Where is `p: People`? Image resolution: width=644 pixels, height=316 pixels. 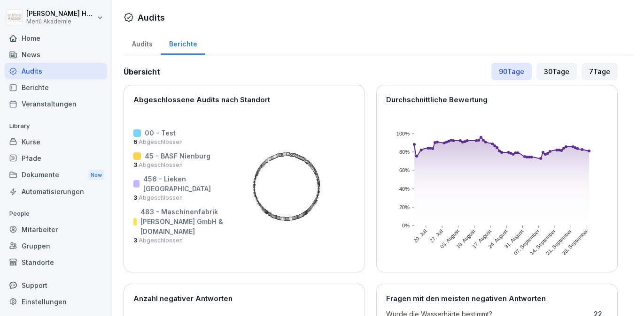
p: People is located at coordinates (56, 214).